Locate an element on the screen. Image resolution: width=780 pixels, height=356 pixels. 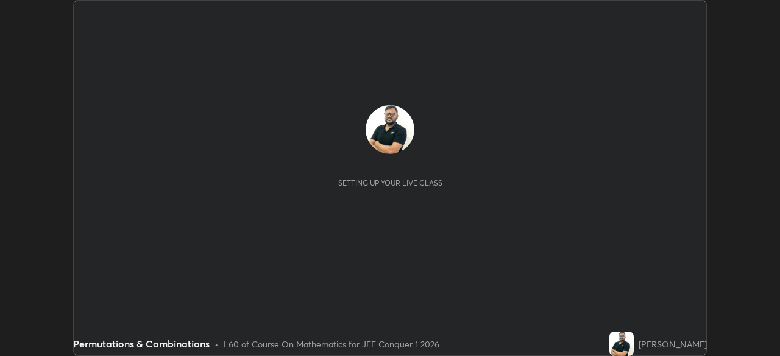
div: Permutations & Combinations is located at coordinates (141, 344).